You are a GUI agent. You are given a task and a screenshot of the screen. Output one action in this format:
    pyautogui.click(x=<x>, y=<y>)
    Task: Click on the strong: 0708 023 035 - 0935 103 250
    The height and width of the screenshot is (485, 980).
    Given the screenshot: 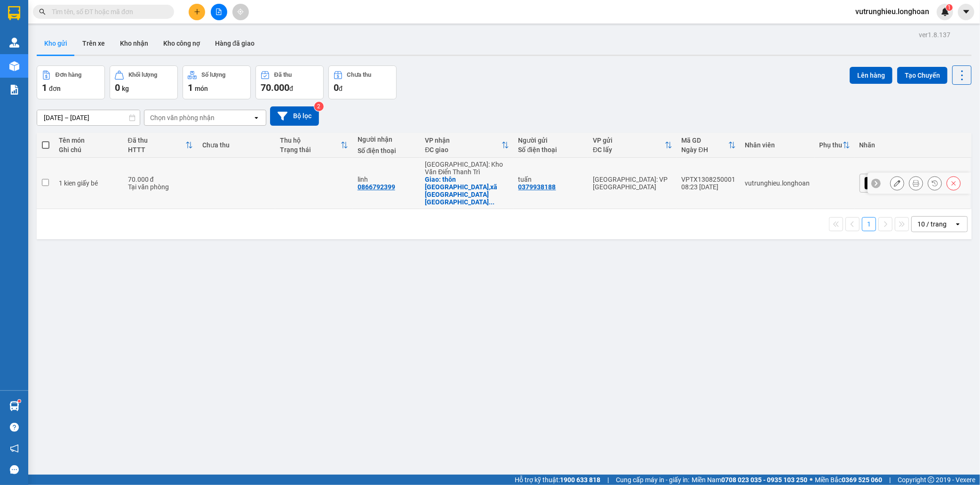 What is the action you would take?
    pyautogui.click(x=764, y=480)
    